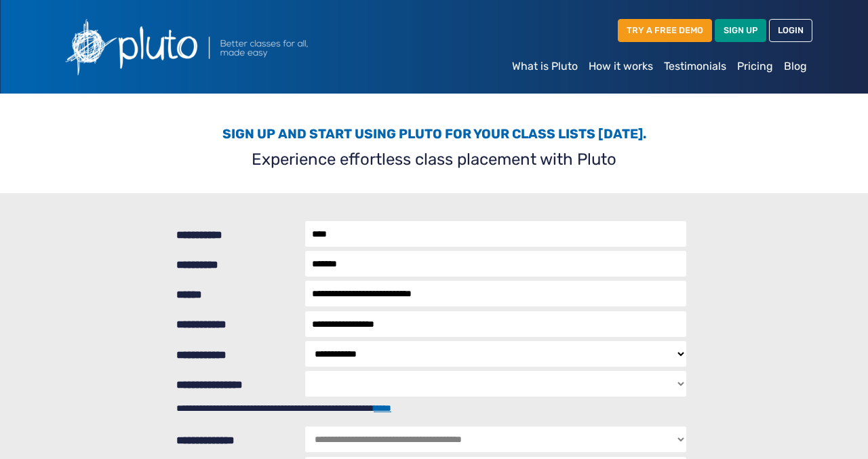 This screenshot has width=868, height=459. Describe the element at coordinates (218, 47) in the screenshot. I see `img: Pluto logo with the text Better classes for all, made easy` at that location.